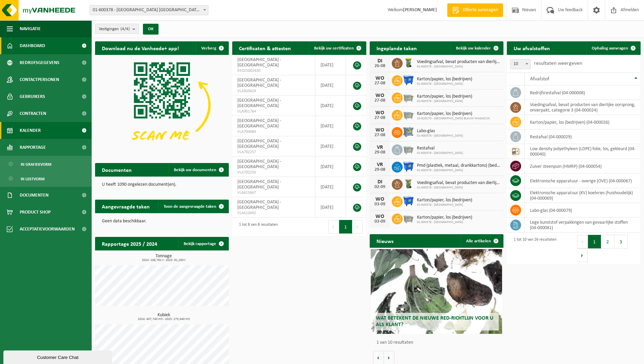  I want to click on span: Gebruikers, so click(33, 97).